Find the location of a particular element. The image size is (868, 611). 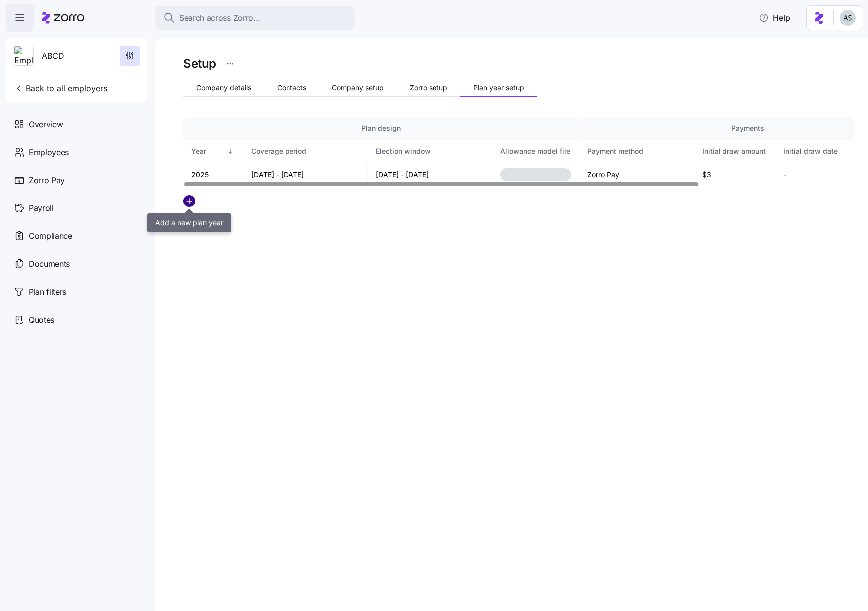

div: Sorted descending is located at coordinates (231, 151).